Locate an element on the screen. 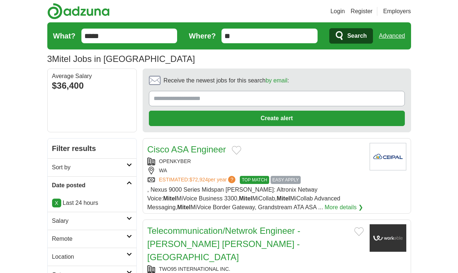 The width and height of the screenshot is (458, 273). a: Advanced is located at coordinates (391, 36).